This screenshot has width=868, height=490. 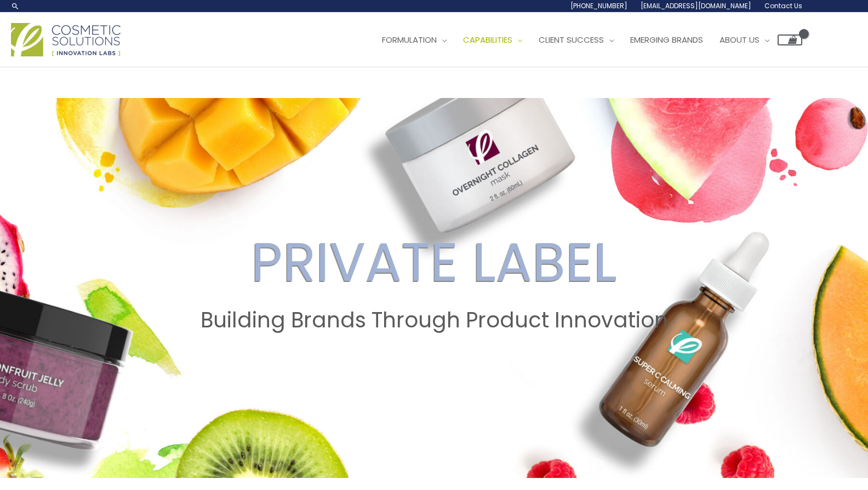 What do you see at coordinates (666, 40) in the screenshot?
I see `a: Emerging Brands` at bounding box center [666, 40].